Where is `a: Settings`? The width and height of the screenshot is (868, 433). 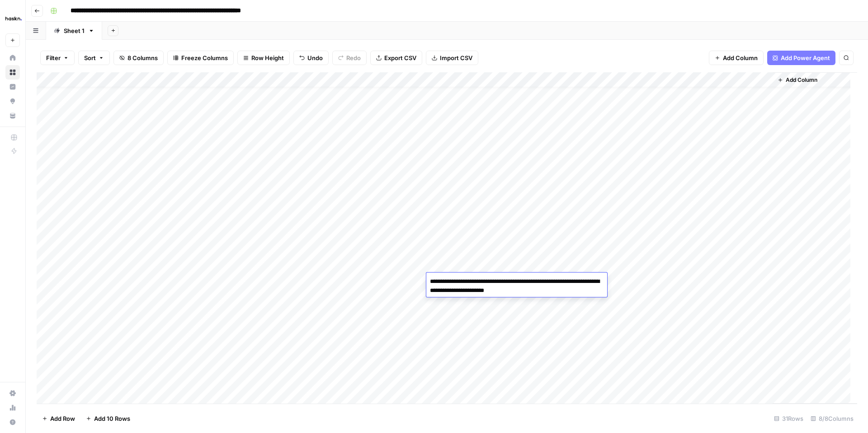
a: Settings is located at coordinates (13, 394).